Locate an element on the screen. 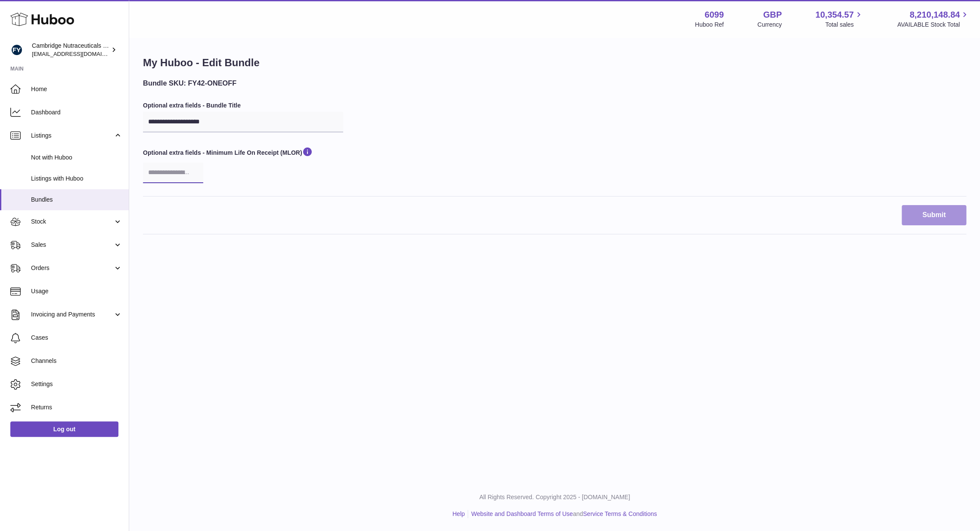 This screenshot has width=980, height=531. a: Help is located at coordinates (458, 514).